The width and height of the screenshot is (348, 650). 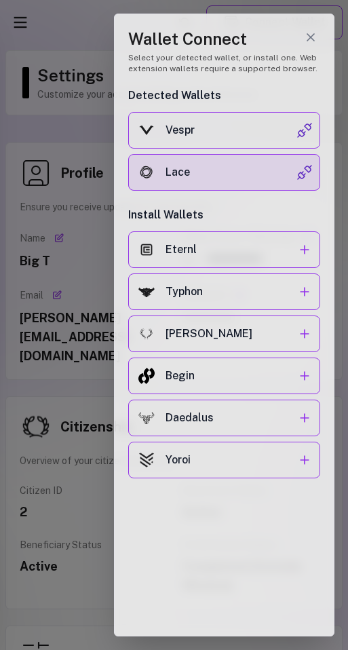 What do you see at coordinates (224, 460) in the screenshot?
I see `a: YoroiYoroi` at bounding box center [224, 460].